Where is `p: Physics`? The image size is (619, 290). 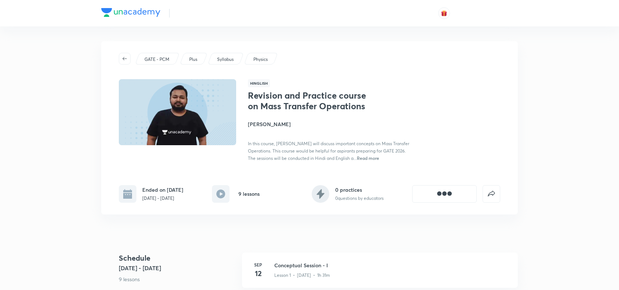 p: Physics is located at coordinates (260, 59).